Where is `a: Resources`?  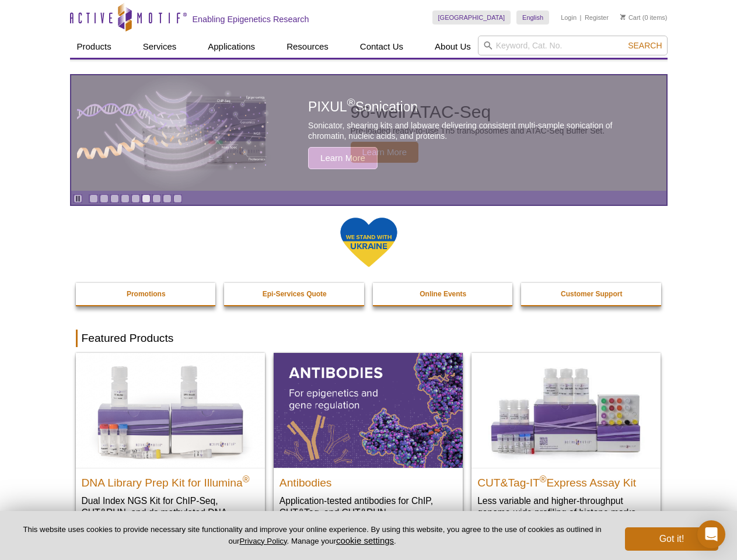
a: Resources is located at coordinates (308, 47).